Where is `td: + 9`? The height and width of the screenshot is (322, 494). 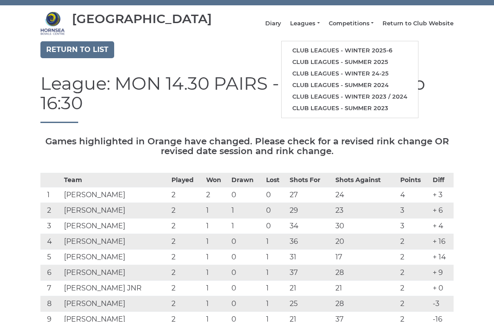
td: + 9 is located at coordinates (442, 273).